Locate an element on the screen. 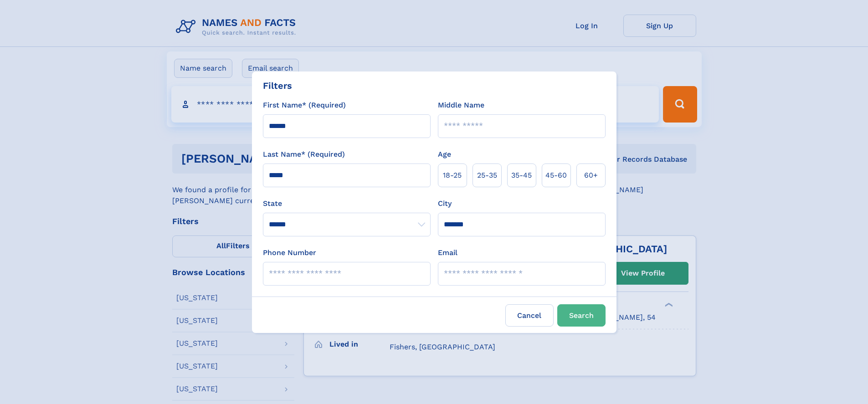  button: Search is located at coordinates (581, 315).